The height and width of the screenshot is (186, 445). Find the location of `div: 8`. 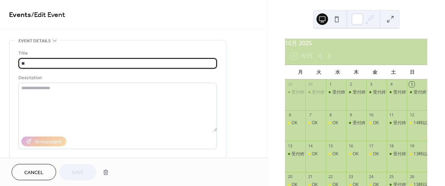

div: 8 is located at coordinates (330, 115).